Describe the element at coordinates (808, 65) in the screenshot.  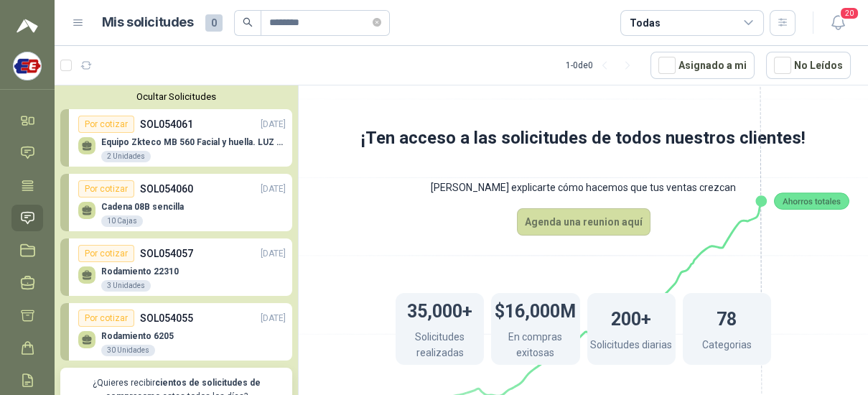
I see `button: No Leídos` at that location.